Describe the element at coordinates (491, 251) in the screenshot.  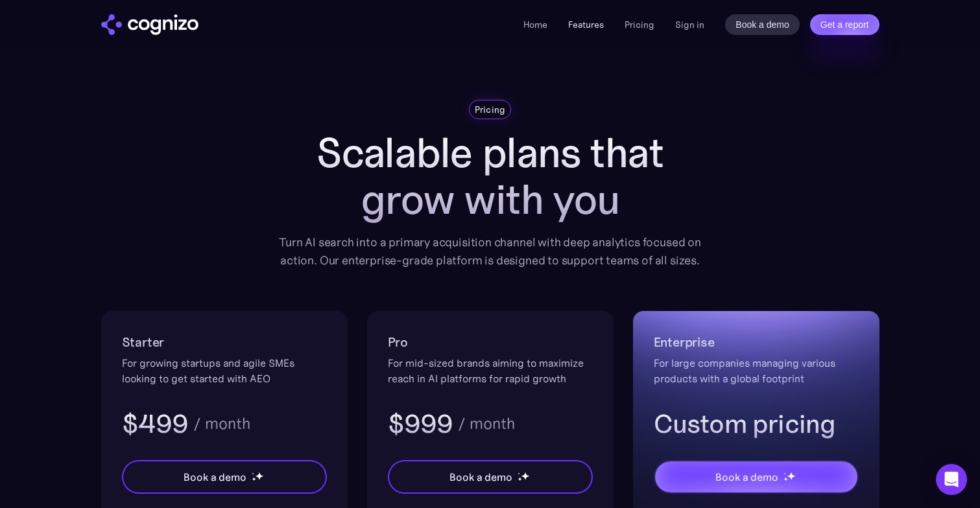
I see `div: Turn AI search into a primary acquisition channel with deep analytics focused on action. Our ente...` at that location.